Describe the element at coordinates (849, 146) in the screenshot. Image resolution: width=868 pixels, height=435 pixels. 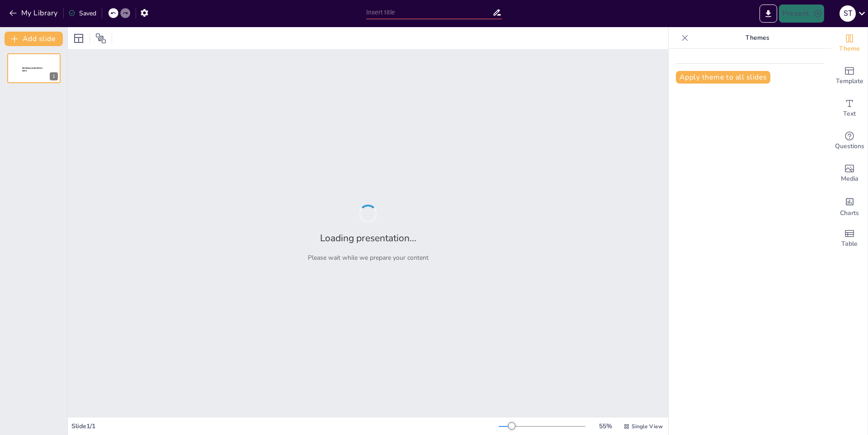
I see `span: Questions` at that location.